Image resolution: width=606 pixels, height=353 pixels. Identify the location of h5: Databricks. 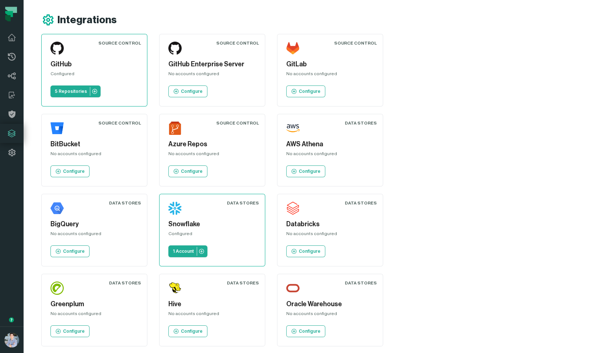
(330, 224).